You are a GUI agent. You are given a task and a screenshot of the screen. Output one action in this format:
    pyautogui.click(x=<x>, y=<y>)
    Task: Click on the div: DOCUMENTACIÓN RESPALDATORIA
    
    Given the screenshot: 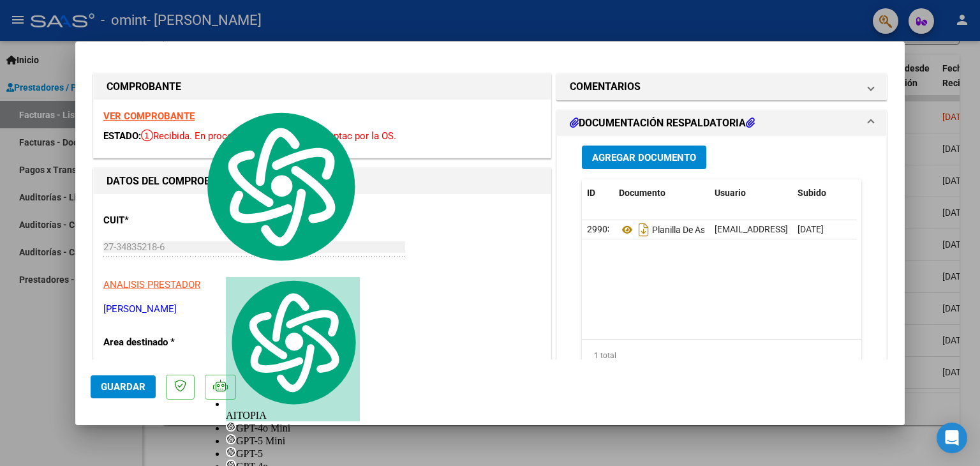 What is the action you would take?
    pyautogui.click(x=722, y=268)
    